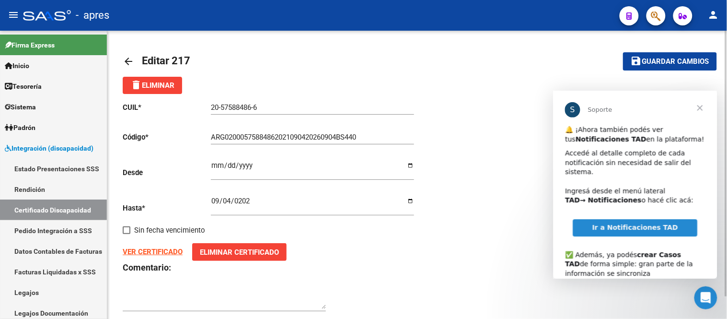 The height and width of the screenshot is (319, 727). What do you see at coordinates (82, 182) in the screenshot?
I see `div: ✅ Además, ya podés de forma simple: gran parte de la información se sincroniza automáticamente y ...` at bounding box center [82, 182].